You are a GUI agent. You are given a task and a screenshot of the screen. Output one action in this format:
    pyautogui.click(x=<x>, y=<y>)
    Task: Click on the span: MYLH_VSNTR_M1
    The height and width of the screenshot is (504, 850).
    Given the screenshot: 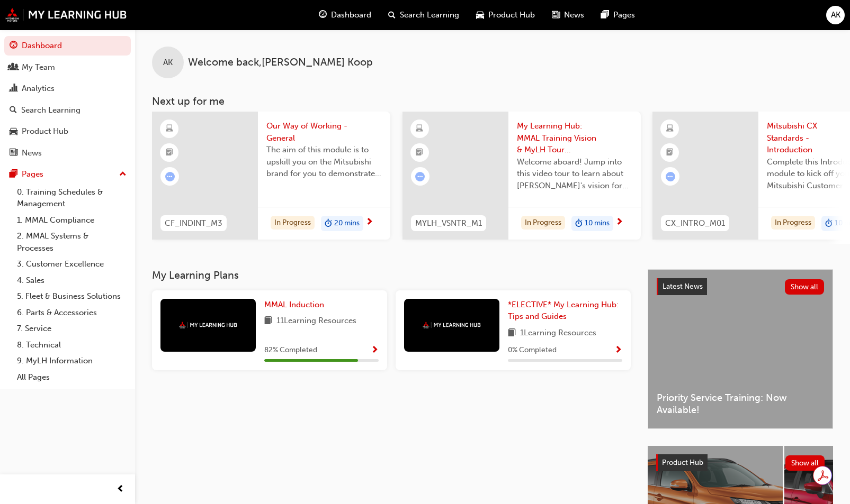 What is the action you would take?
    pyautogui.click(x=448, y=224)
    